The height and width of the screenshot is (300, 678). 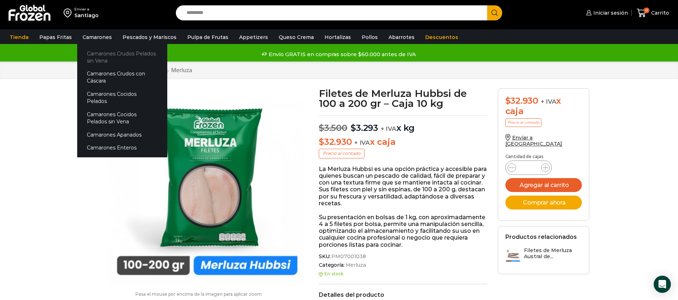 I want to click on a: Camarones Crudos con Cáscara, so click(x=122, y=77).